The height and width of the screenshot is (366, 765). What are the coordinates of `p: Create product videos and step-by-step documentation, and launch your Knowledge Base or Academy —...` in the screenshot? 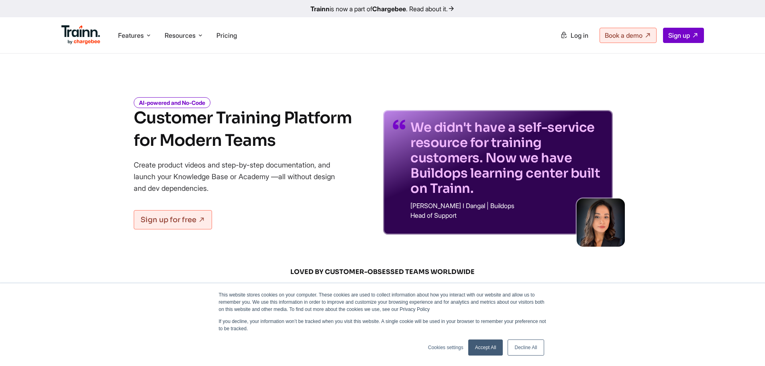 It's located at (240, 176).